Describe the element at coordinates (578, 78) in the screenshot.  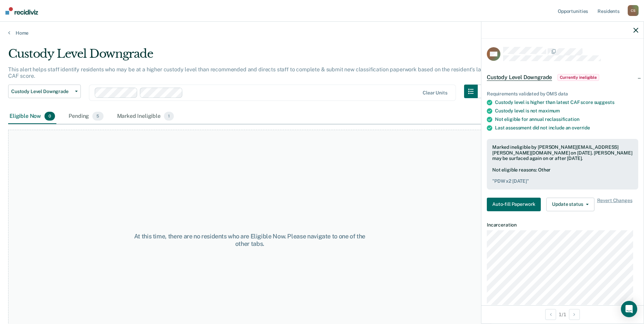
I see `span: Currently ineligible` at that location.